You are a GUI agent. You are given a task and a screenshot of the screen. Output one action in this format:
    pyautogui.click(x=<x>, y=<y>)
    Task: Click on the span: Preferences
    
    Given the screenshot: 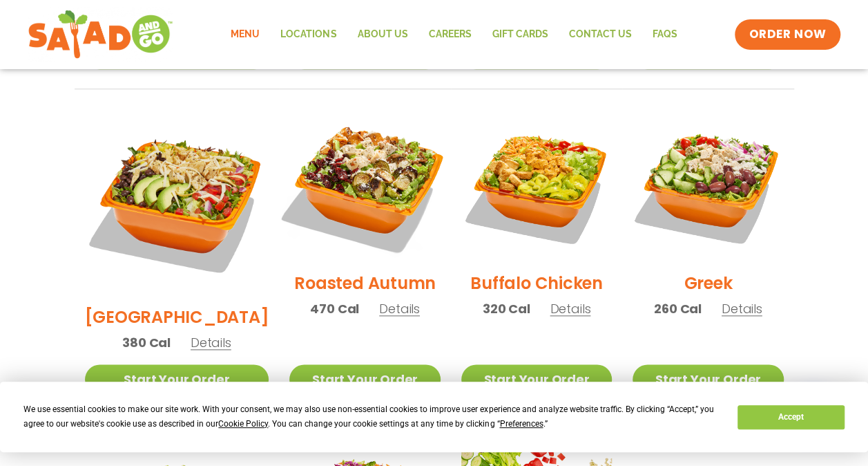 What is the action you would take?
    pyautogui.click(x=521, y=423)
    